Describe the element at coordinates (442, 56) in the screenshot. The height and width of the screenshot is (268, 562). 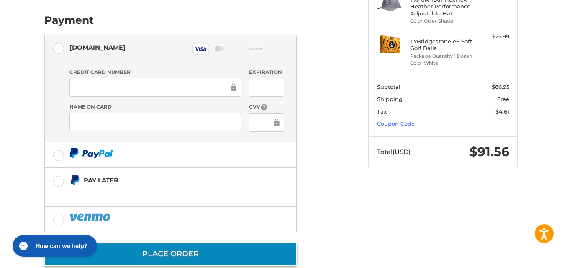
I see `li: Package Quantity 1 Dozen` at that location.